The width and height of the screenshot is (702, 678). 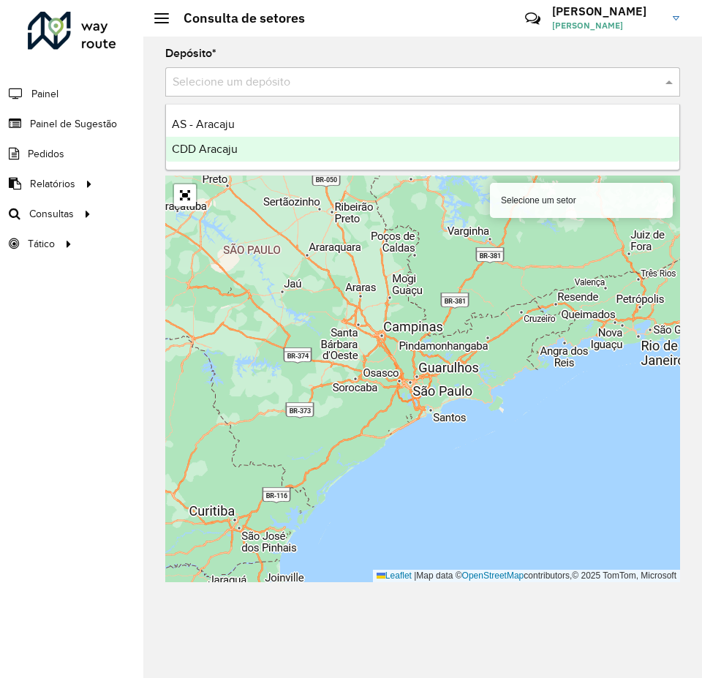 I want to click on span: Painel, so click(x=45, y=94).